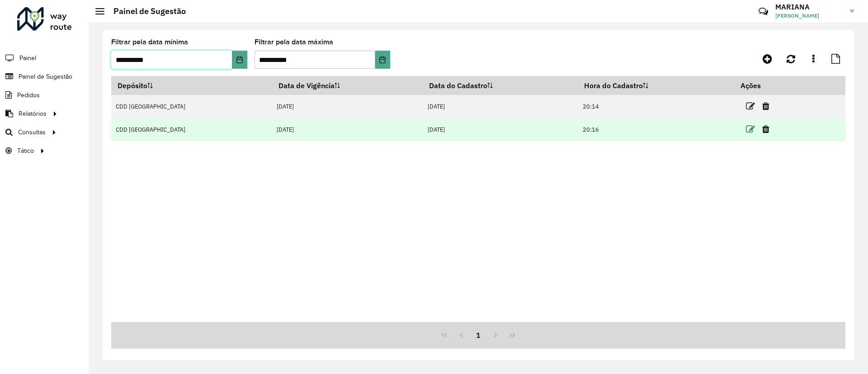 This screenshot has width=868, height=374. I want to click on span: Painel de Sugestão, so click(46, 76).